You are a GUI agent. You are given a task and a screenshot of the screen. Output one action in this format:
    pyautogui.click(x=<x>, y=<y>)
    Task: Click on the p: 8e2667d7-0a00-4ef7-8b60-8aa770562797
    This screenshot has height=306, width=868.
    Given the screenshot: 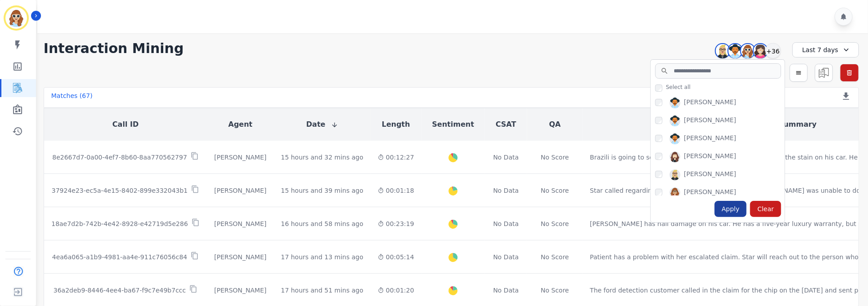 What is the action you would take?
    pyautogui.click(x=120, y=157)
    